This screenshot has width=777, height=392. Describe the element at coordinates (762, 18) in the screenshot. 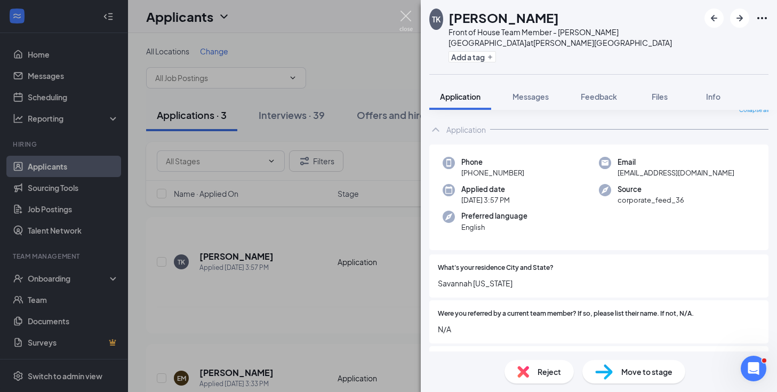

I see `svg: Ellipses` at that location.